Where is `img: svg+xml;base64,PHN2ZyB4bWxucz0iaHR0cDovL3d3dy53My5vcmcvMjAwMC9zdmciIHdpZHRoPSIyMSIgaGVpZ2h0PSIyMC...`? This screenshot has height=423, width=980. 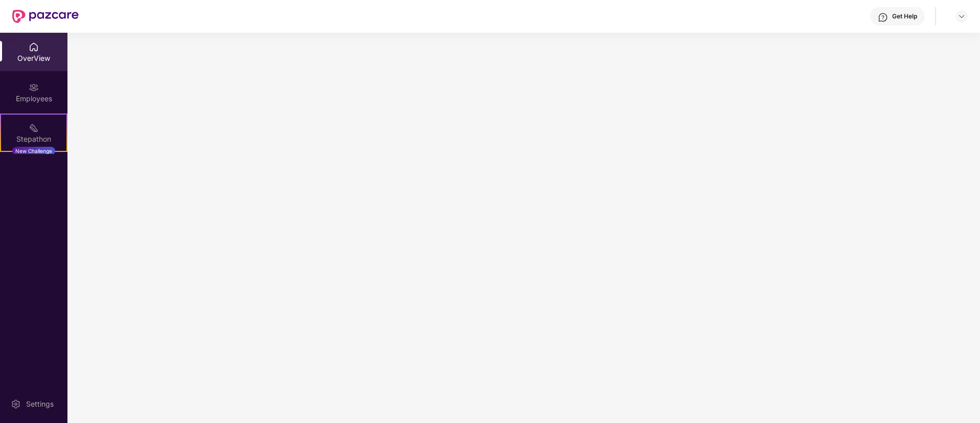 img: svg+xml;base64,PHN2ZyB4bWxucz0iaHR0cDovL3d3dy53My5vcmcvMjAwMC9zdmciIHdpZHRoPSIyMSIgaGVpZ2h0PSIyMC... is located at coordinates (34, 128).